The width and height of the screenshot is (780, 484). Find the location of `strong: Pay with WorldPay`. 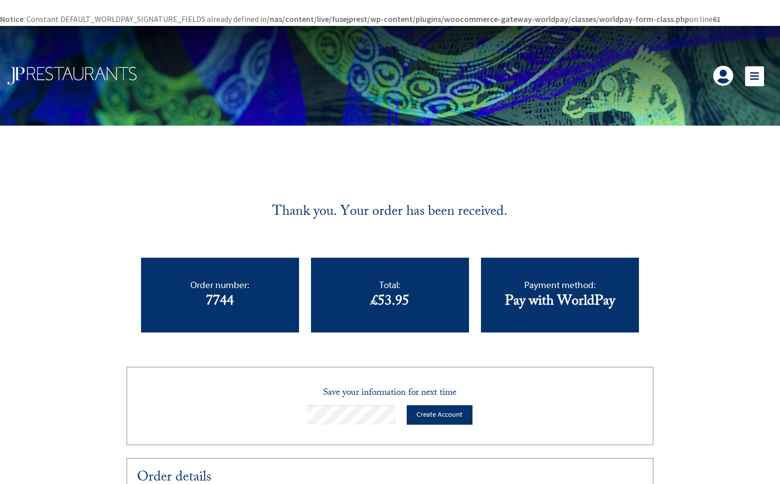

strong: Pay with WorldPay is located at coordinates (560, 303).